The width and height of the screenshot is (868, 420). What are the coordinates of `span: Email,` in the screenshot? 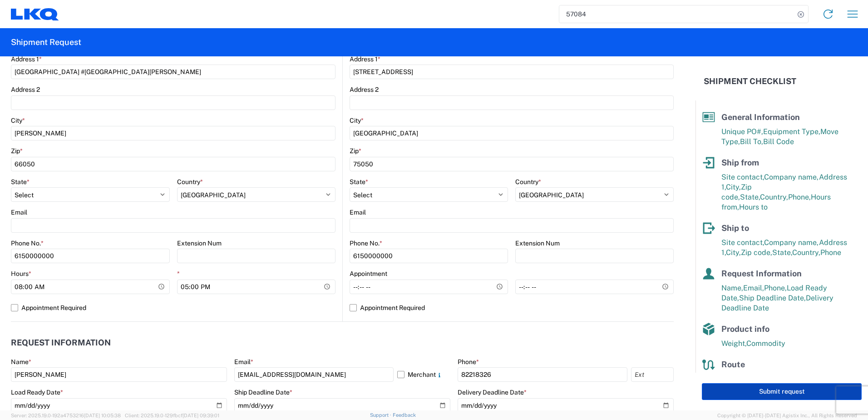 It's located at (754, 287).